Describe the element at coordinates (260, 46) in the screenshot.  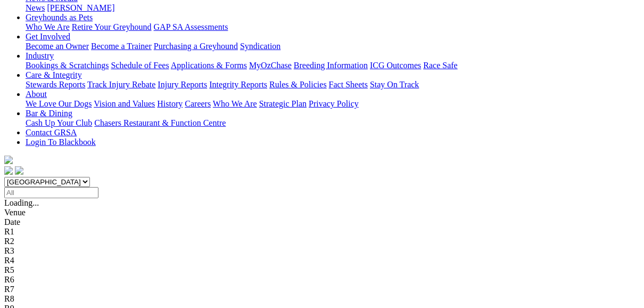
I see `a: Syndication` at that location.